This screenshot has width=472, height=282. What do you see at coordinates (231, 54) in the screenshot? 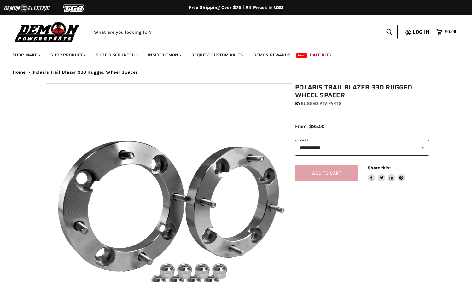
I see `ul: Main menu` at bounding box center [231, 54].